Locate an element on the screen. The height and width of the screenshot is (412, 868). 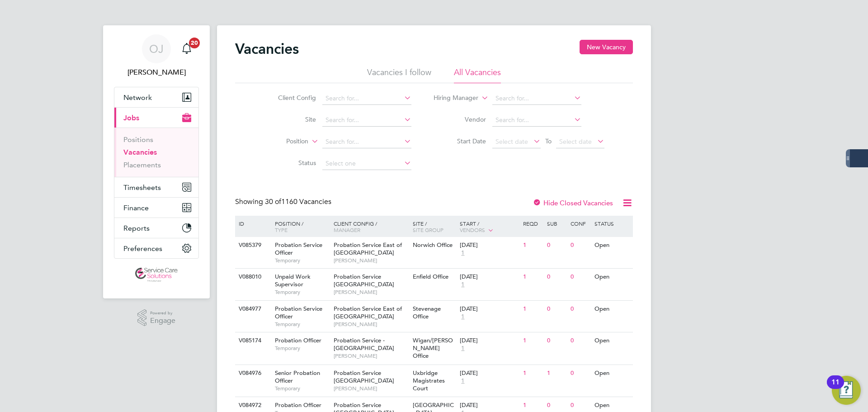
li: Vacancies I follow is located at coordinates (399, 75).